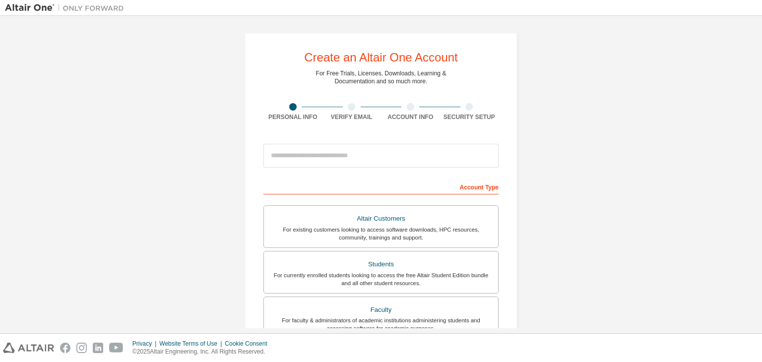  I want to click on div: Personal Info, so click(293, 117).